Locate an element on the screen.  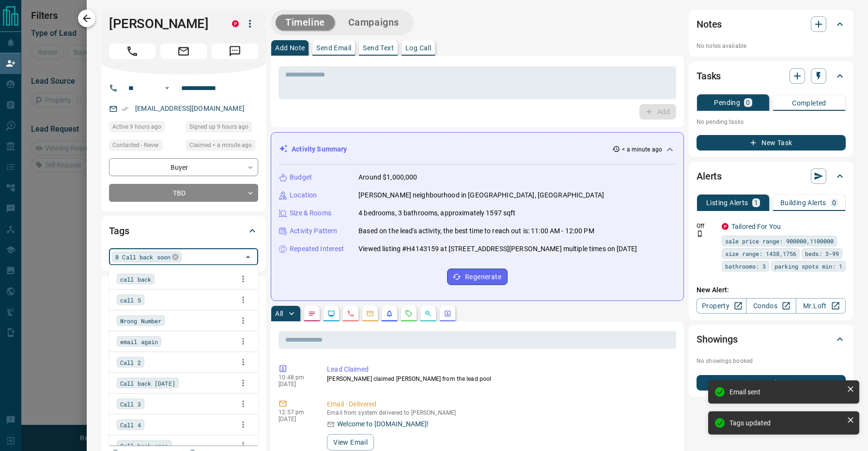
svg: Push Notification Only is located at coordinates (700, 234).